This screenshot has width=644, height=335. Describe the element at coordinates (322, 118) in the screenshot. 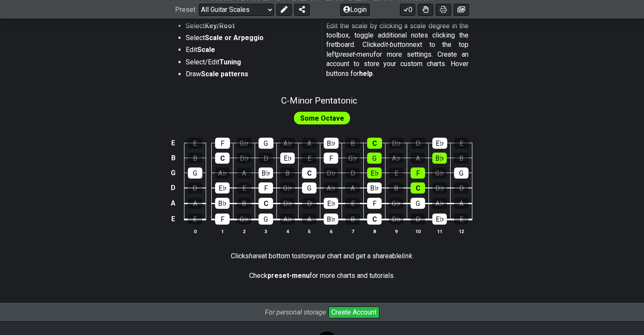

I see `span: First enable full edit mode to edit` at that location.